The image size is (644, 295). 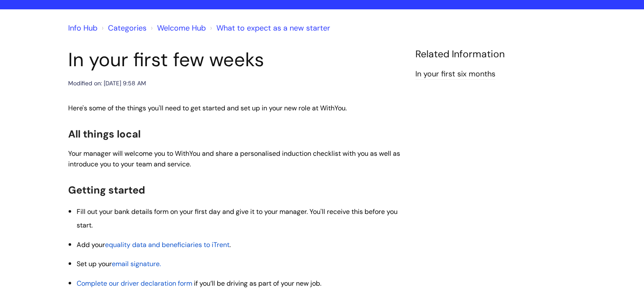 I want to click on a: Info Hub, so click(x=83, y=28).